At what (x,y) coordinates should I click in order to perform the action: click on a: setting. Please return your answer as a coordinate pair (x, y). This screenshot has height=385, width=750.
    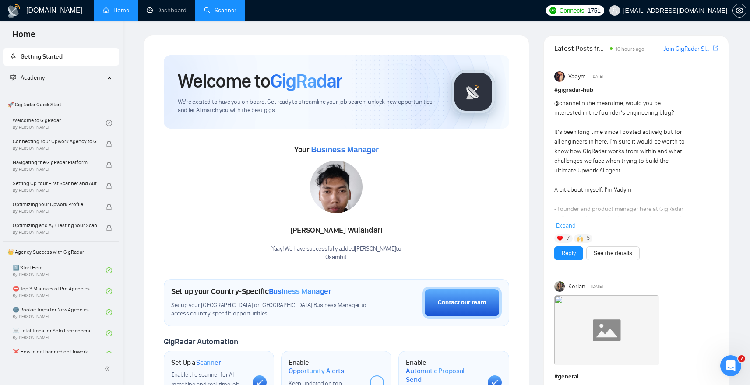
    Looking at the image, I should click on (739, 11).